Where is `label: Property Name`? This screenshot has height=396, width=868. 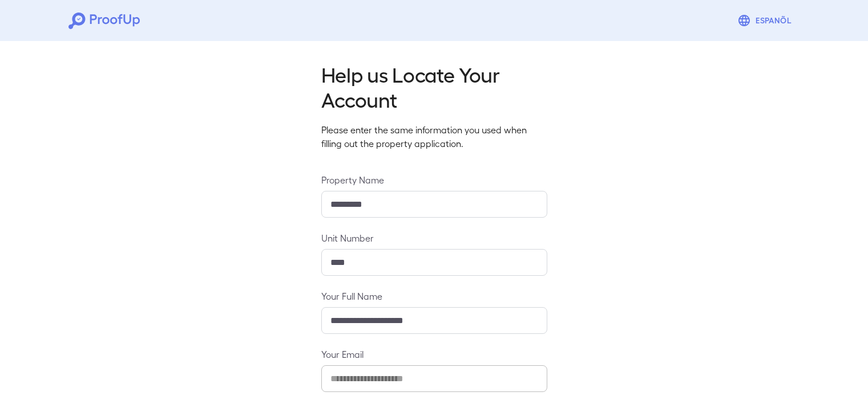
label: Property Name is located at coordinates (435, 179).